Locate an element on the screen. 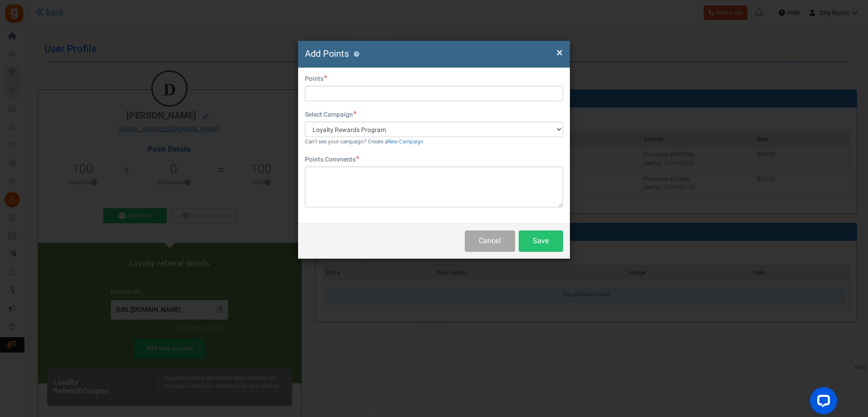  button: Cancel is located at coordinates (490, 241).